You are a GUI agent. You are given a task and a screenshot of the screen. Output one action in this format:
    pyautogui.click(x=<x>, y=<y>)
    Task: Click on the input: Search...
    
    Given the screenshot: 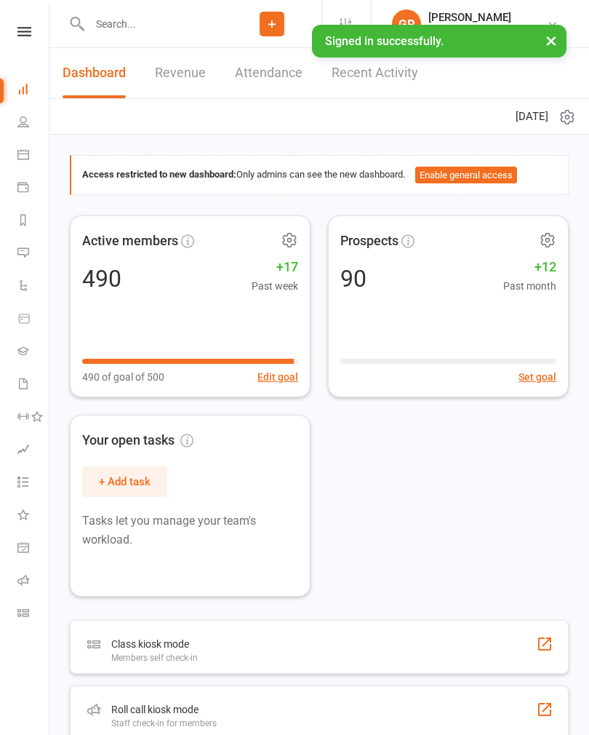 What is the action you would take?
    pyautogui.click(x=154, y=24)
    